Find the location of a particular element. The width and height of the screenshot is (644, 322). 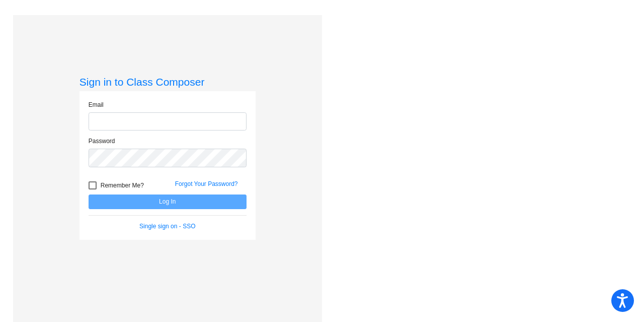

a: Forgot Your Password? is located at coordinates (206, 184).